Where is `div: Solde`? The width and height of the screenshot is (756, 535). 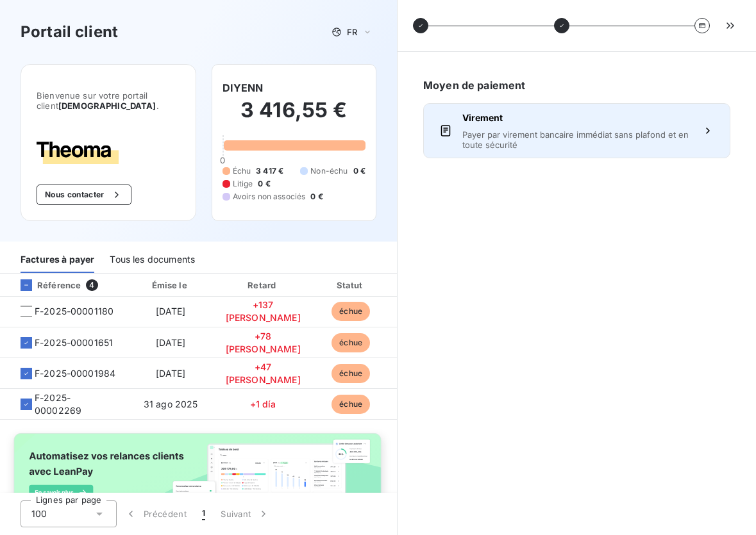 div: Solde is located at coordinates (430, 285).